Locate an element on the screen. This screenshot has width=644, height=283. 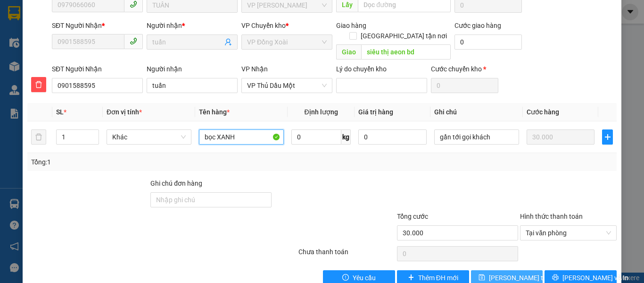
div: VP Nhận is located at coordinates (287, 69).